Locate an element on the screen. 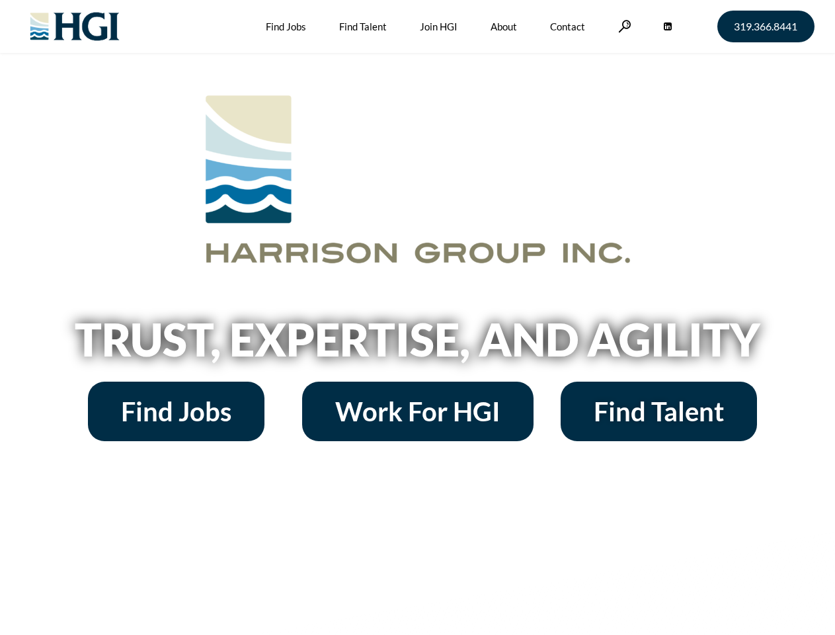 Image resolution: width=835 pixels, height=635 pixels. a: Find Jobs is located at coordinates (176, 411).